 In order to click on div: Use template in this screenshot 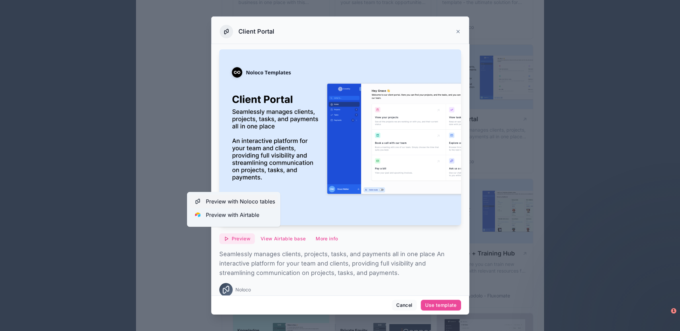, I will do `click(441, 305)`.